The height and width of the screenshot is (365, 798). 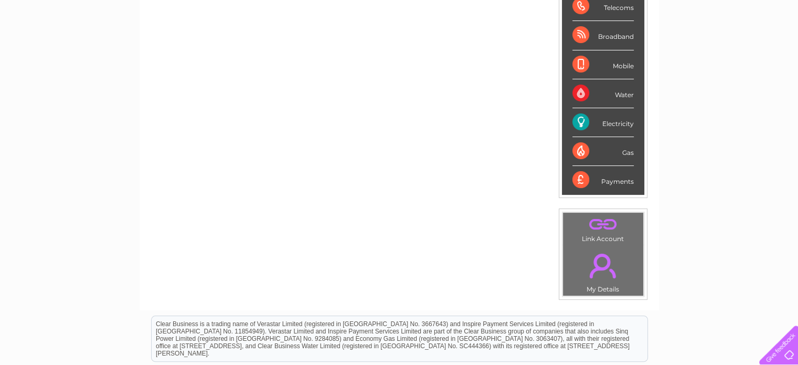 I want to click on a: Water, so click(x=623, y=48).